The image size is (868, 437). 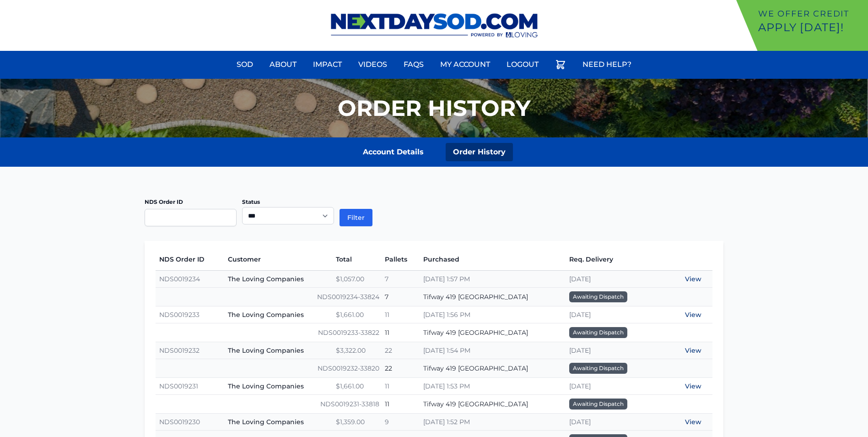 I want to click on a: Logout, so click(x=523, y=65).